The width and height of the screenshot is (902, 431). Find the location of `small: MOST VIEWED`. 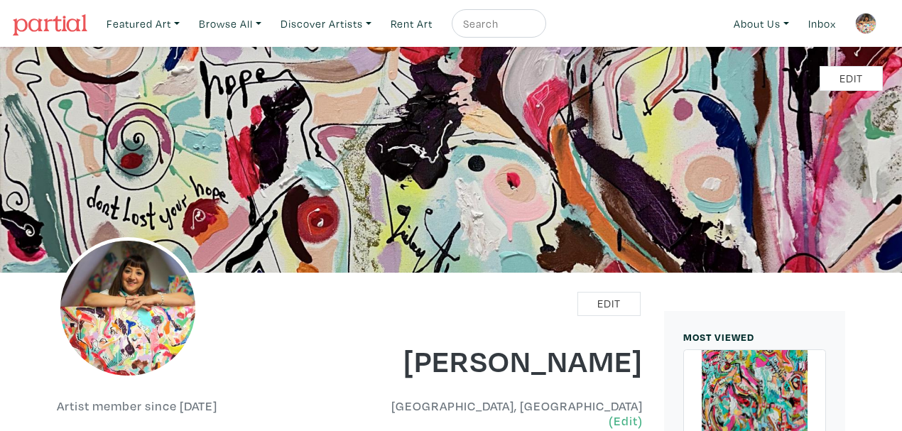

small: MOST VIEWED is located at coordinates (718, 336).